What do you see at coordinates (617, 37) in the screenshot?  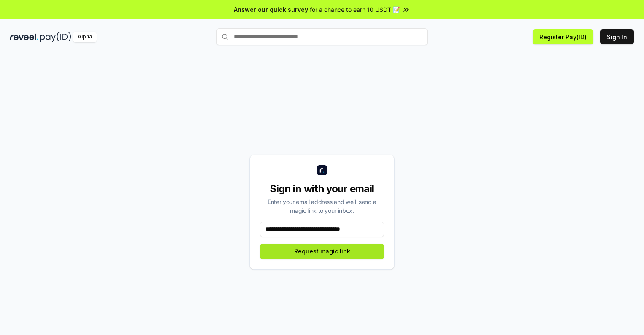 I see `button: Sign In` at bounding box center [617, 37].